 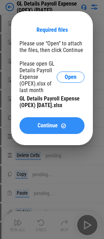 What do you see at coordinates (71, 77) in the screenshot?
I see `span: Open` at bounding box center [71, 77].